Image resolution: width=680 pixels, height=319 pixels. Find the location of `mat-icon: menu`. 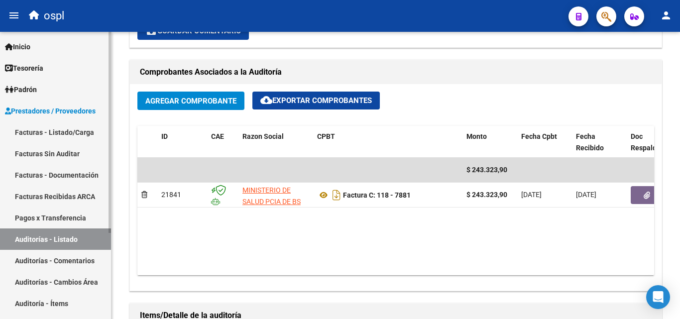

mat-icon: menu is located at coordinates (14, 15).